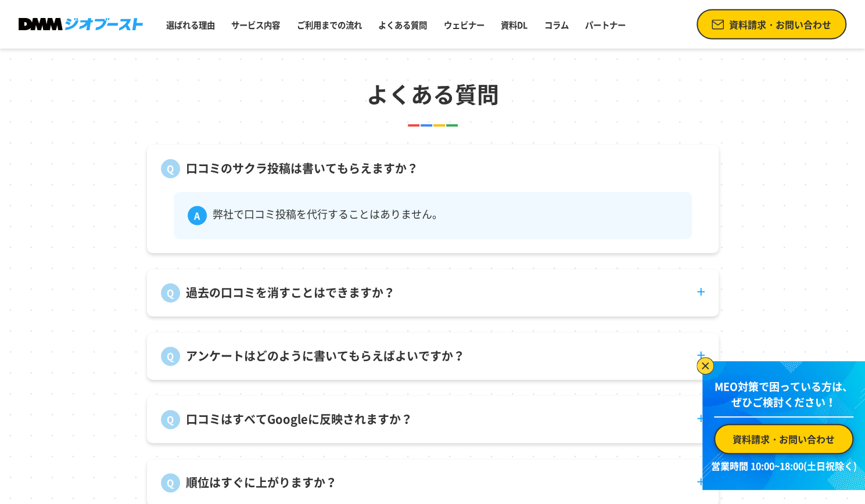 The height and width of the screenshot is (504, 865). What do you see at coordinates (329, 25) in the screenshot?
I see `a: ご利用までの流れ` at bounding box center [329, 25].